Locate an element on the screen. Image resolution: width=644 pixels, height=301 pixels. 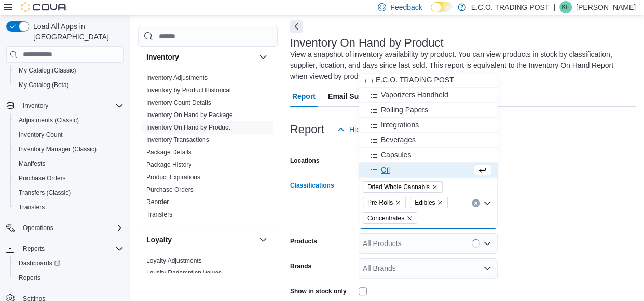
span: My Catalog (Classic) is located at coordinates (69, 71).